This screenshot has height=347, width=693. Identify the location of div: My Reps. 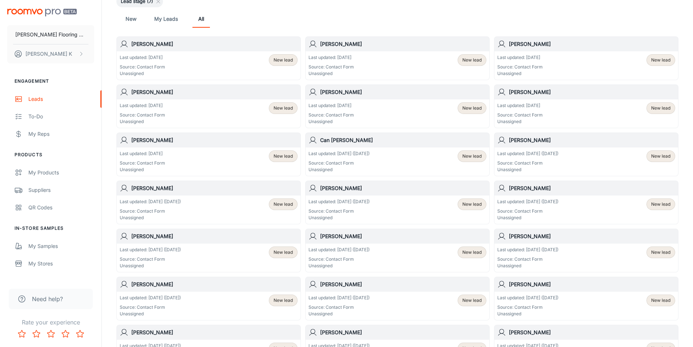
(61, 134).